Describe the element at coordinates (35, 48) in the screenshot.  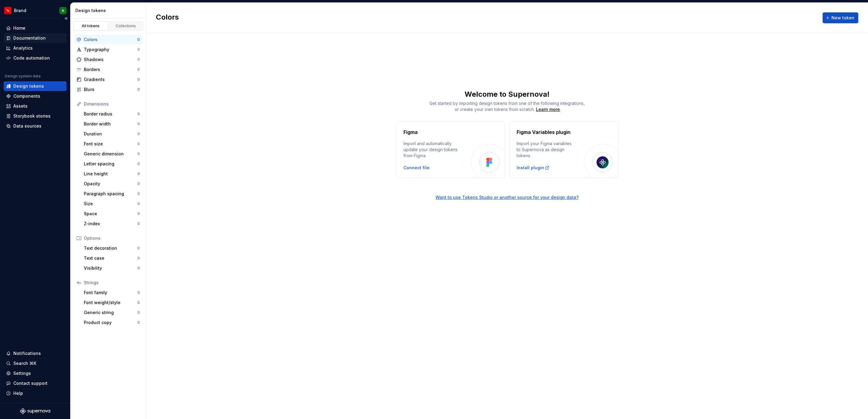
I see `a: Analytics` at that location.